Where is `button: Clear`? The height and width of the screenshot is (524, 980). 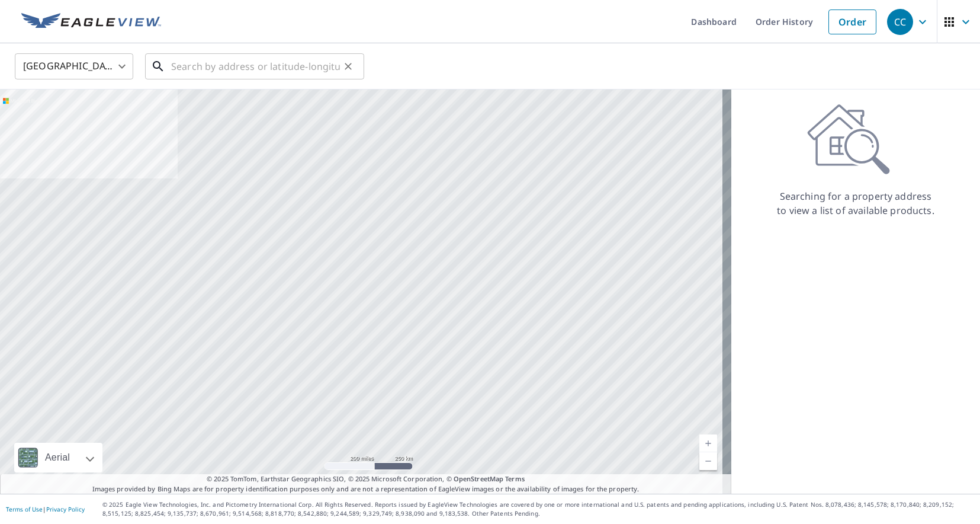 button: Clear is located at coordinates (348, 66).